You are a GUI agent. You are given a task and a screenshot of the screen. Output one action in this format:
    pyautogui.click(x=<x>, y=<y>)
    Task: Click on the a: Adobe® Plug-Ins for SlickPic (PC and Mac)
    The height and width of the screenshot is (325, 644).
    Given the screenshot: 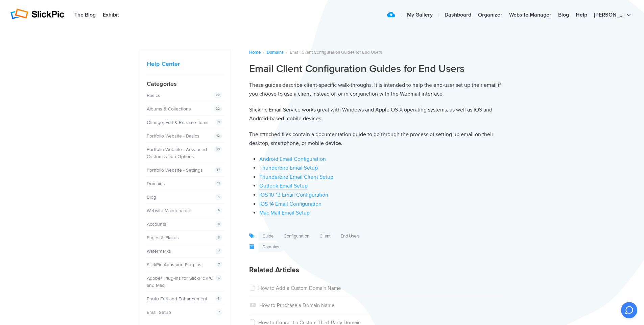 What is the action you would take?
    pyautogui.click(x=180, y=282)
    